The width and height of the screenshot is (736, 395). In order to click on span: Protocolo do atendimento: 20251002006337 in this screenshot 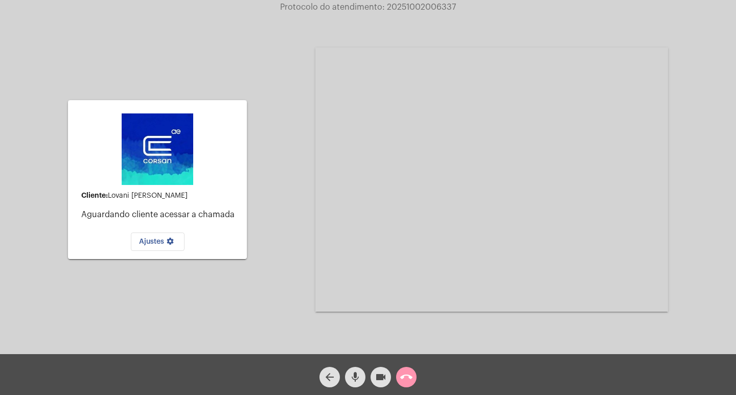, I will do `click(368, 7)`.